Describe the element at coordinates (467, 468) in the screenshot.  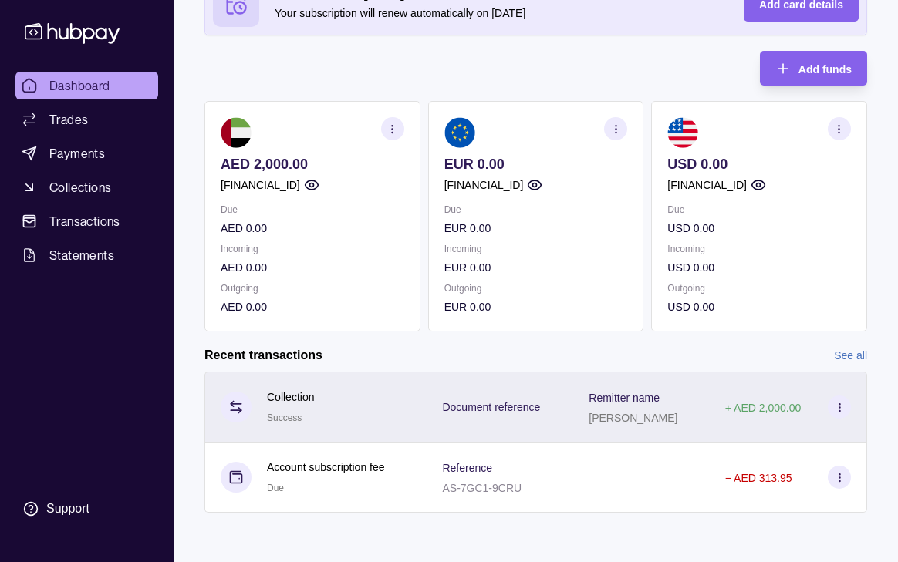
I see `p: Reference` at that location.